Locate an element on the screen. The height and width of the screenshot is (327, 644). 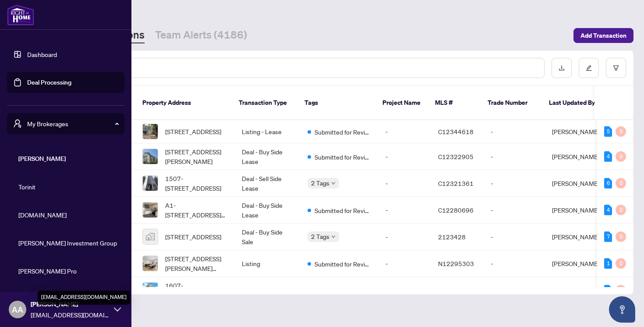
div: 6 is located at coordinates (608, 183).